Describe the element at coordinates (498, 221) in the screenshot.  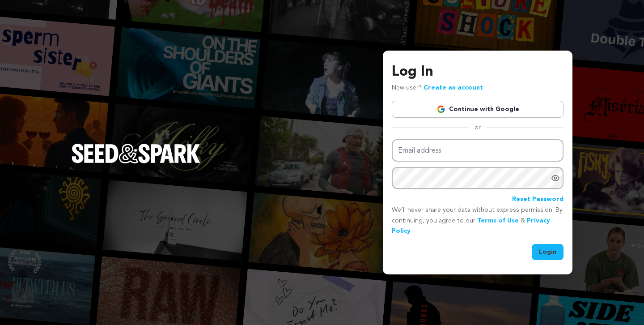
I see `a: Terms of Use` at that location.